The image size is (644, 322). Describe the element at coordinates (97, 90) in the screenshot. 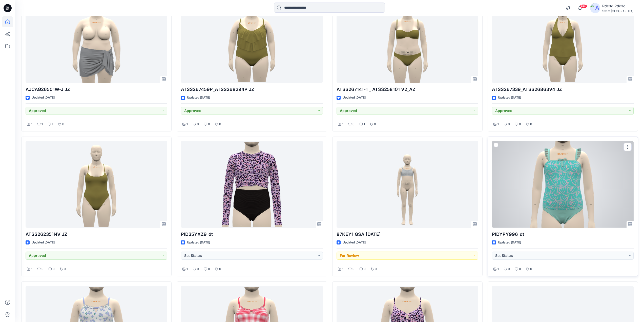

I see `p: AJCAG26501W-J JZ` at that location.